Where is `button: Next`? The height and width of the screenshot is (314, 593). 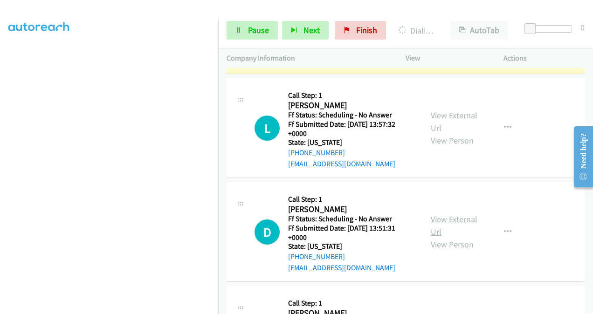
button: Next is located at coordinates (305, 30).